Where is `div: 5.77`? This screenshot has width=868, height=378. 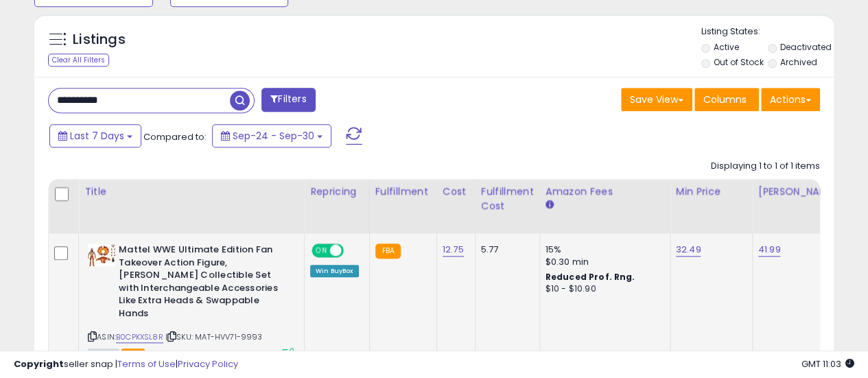
div: 5.77 is located at coordinates (506, 249).